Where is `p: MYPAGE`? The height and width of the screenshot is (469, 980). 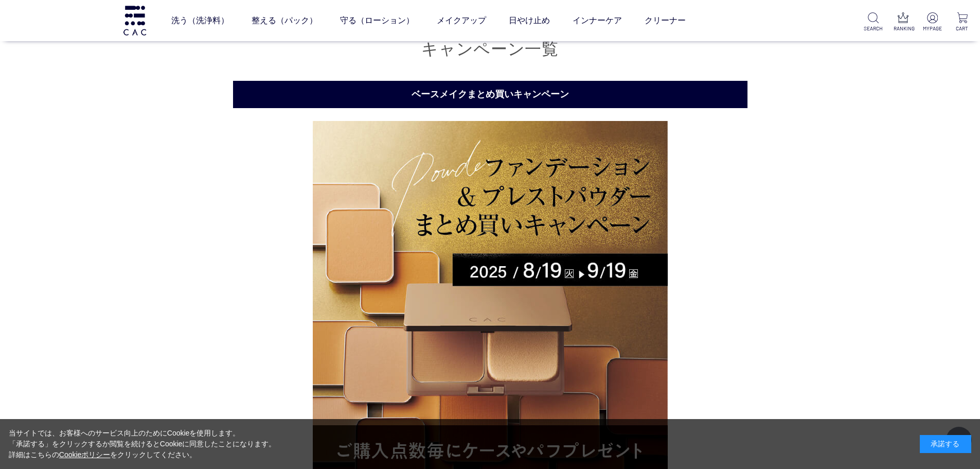
p: MYPAGE is located at coordinates (932, 28).